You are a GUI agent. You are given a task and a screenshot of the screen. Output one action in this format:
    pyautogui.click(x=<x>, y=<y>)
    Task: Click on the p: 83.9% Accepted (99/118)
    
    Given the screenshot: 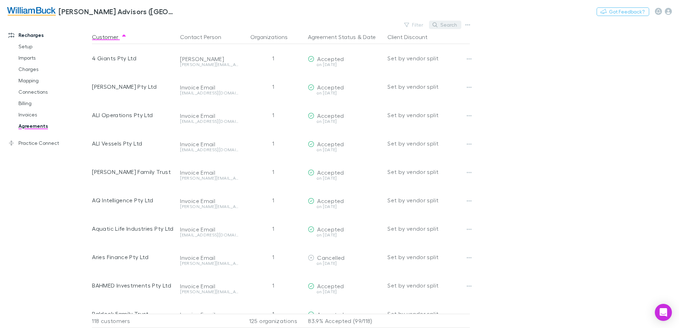 What is the action you would take?
    pyautogui.click(x=345, y=321)
    